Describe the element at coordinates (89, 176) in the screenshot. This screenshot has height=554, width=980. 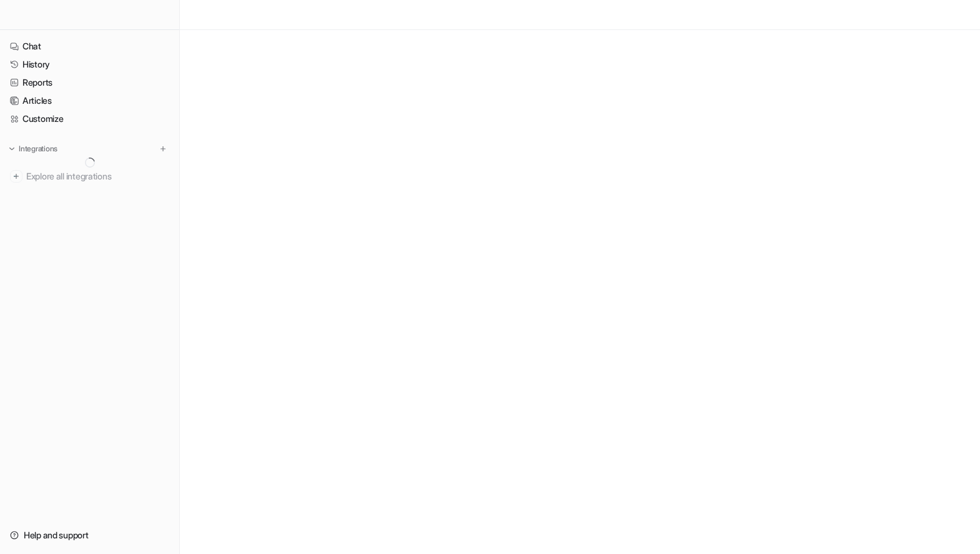
I see `a: Explore all integrations` at that location.